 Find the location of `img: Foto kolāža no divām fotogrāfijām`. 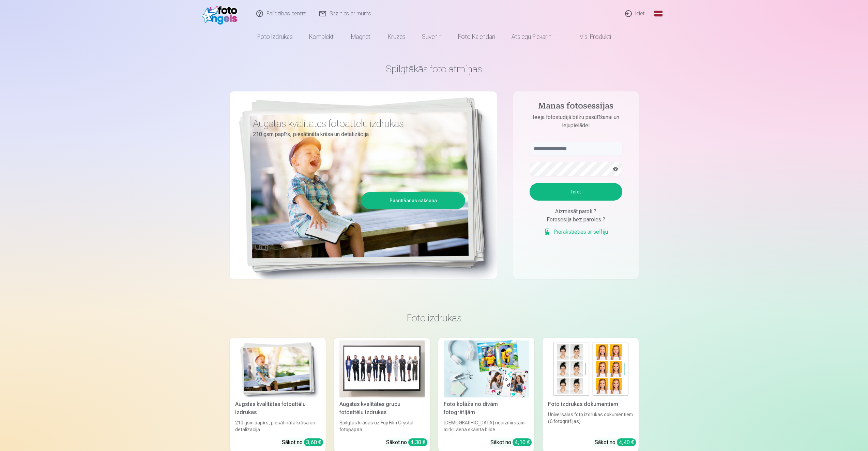

img: Foto kolāža no divām fotogrāfijām is located at coordinates (486, 369).